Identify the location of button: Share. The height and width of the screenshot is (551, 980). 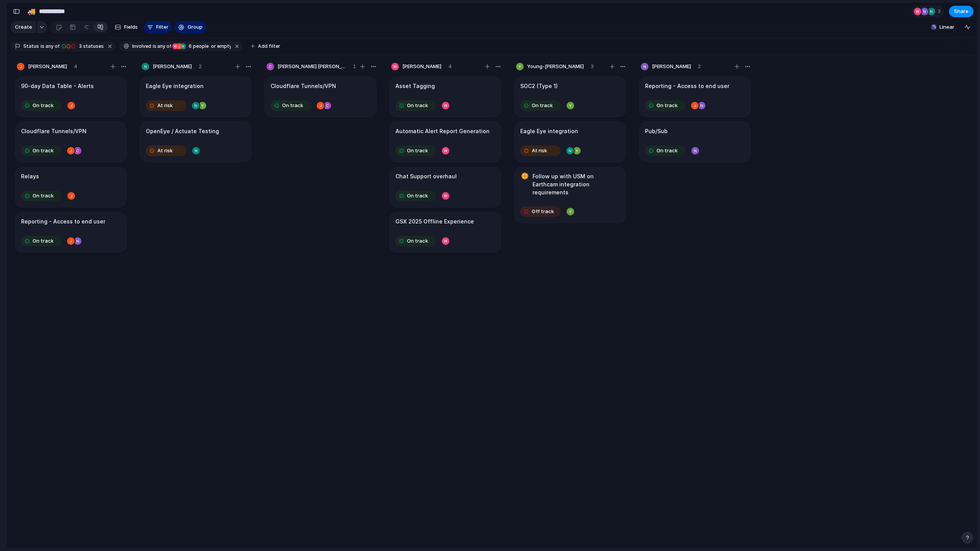
(962, 11).